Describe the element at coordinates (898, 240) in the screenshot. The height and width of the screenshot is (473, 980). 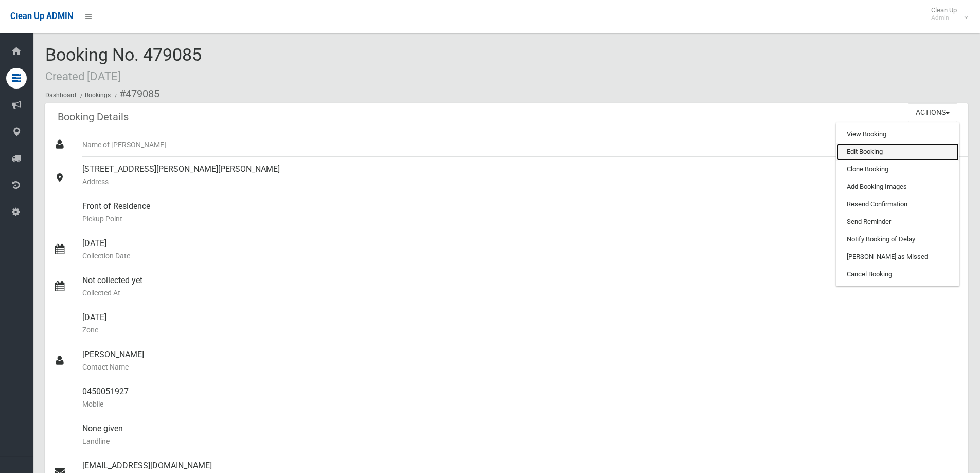
I see `a: Notify Booking of Delay` at that location.